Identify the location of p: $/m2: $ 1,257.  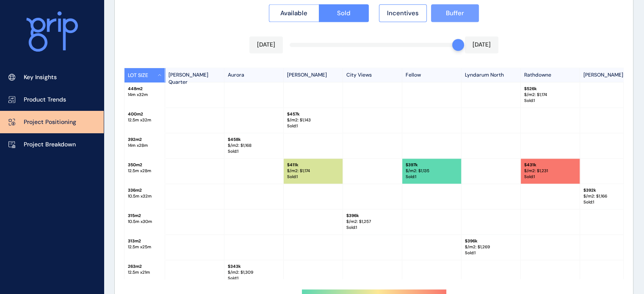
(372, 222).